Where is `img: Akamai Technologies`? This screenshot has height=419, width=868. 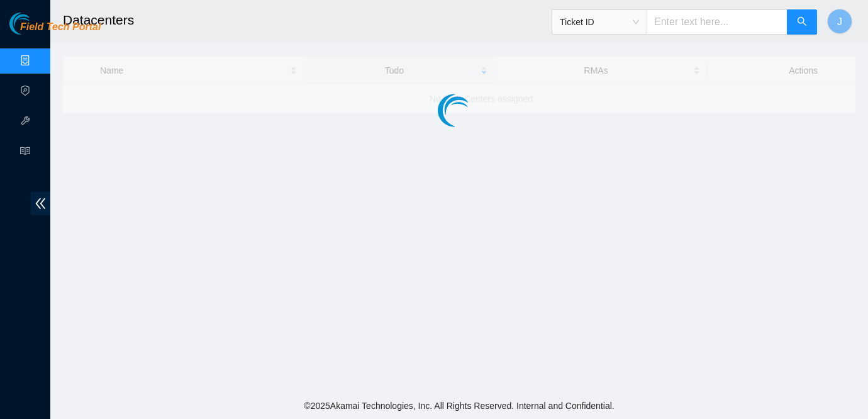 img: Akamai Technologies is located at coordinates (36, 23).